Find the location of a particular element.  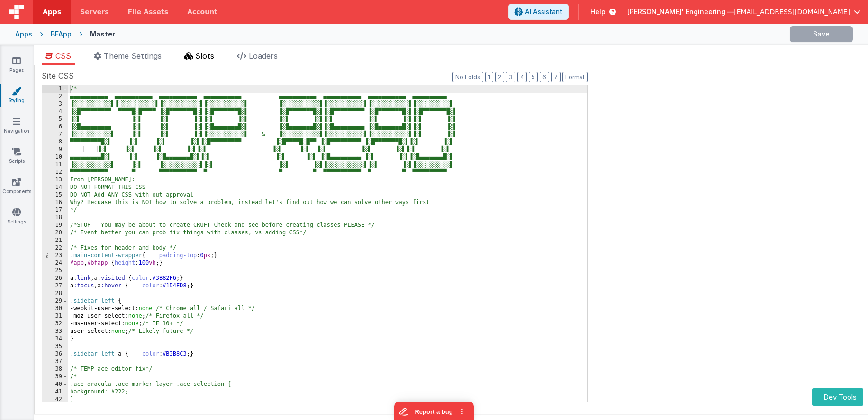

span: AI Assistant is located at coordinates (543, 12).